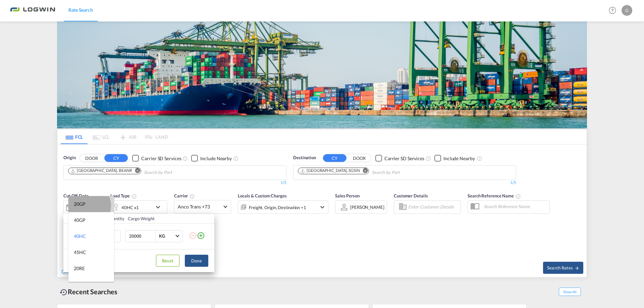 The width and height of the screenshot is (644, 308). I want to click on div: 40RE, so click(79, 285).